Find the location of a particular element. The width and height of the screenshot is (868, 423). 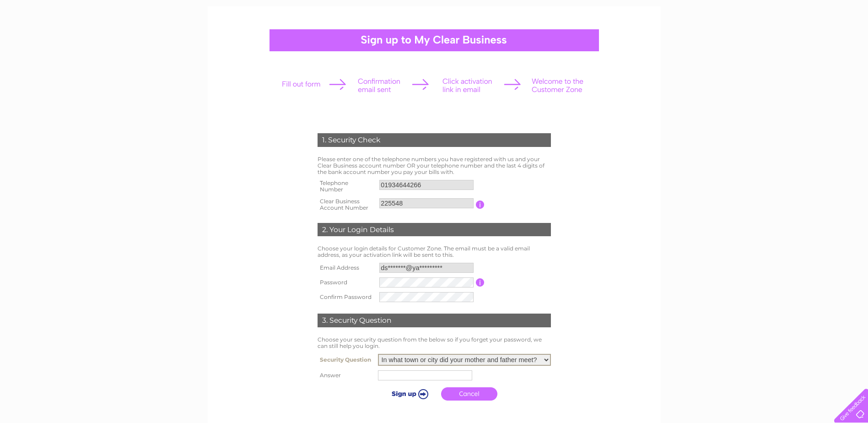

td: Choose your security question from the below so if you forget your password, we can still help yo... is located at coordinates (435, 343).